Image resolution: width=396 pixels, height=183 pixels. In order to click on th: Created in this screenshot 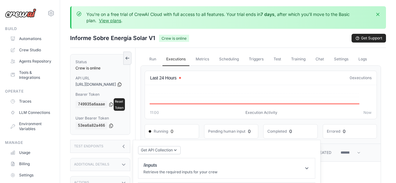, I will do `click(323, 153)`.